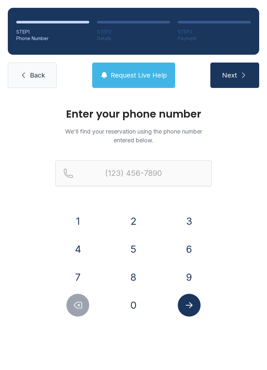 This screenshot has height=370, width=267. What do you see at coordinates (133, 32) in the screenshot?
I see `div: STEP 2` at bounding box center [133, 32].